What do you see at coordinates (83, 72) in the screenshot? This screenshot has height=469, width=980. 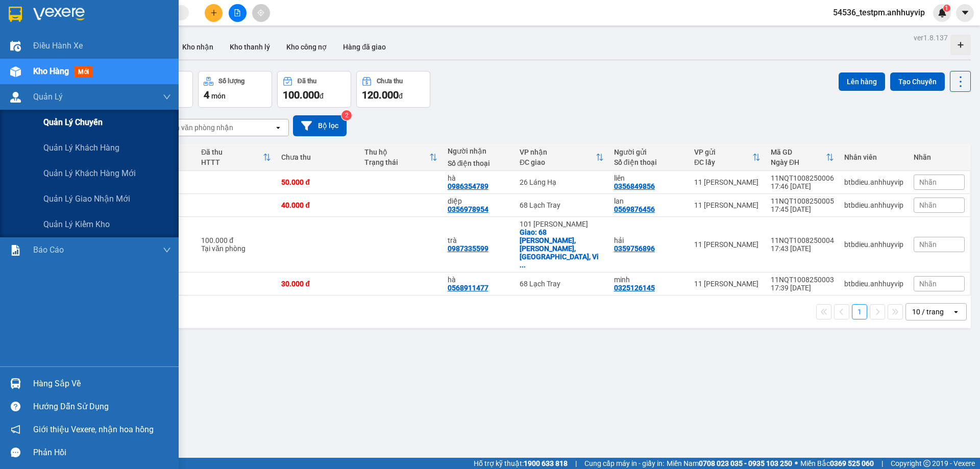 I see `span: mới` at bounding box center [83, 72].